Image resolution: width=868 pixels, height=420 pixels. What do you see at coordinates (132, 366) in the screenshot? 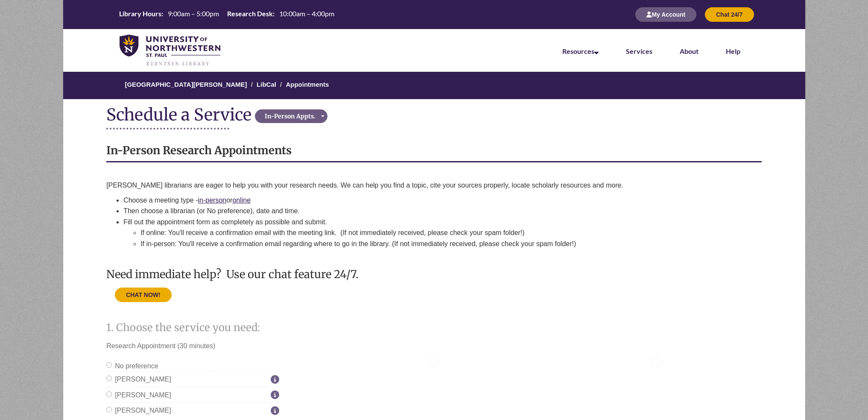
I see `label: No preference` at bounding box center [132, 366].